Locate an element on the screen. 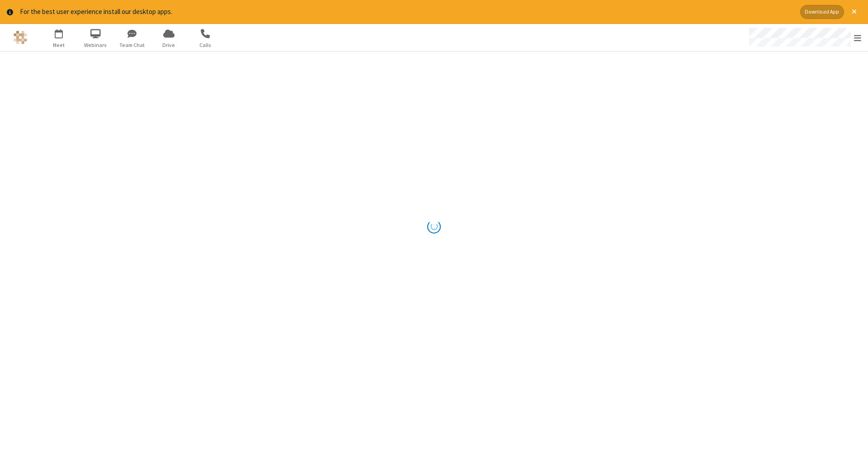  button: Logo is located at coordinates (20, 37).